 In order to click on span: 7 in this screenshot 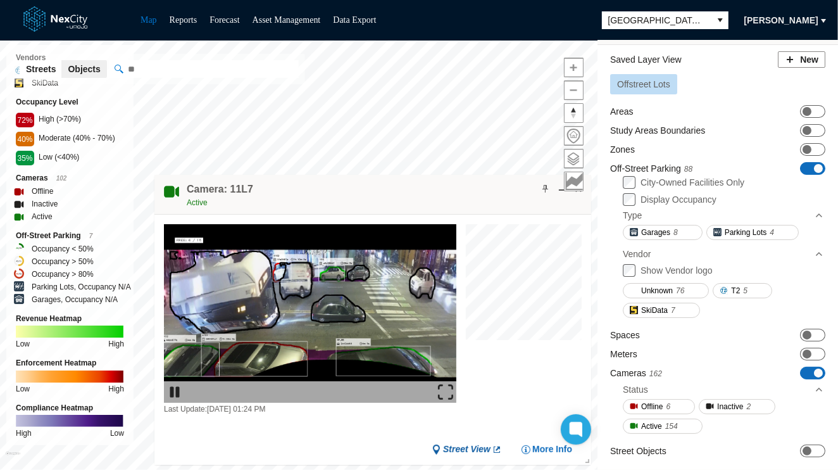, I will do `click(91, 236)`.